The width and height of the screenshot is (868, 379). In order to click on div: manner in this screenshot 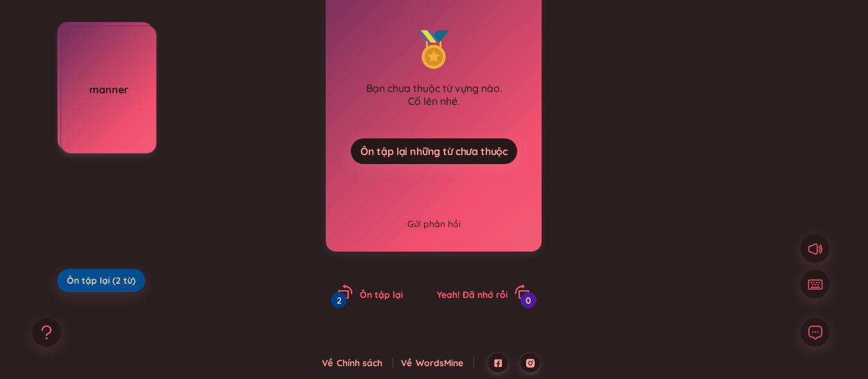, I will do `click(108, 90)`.